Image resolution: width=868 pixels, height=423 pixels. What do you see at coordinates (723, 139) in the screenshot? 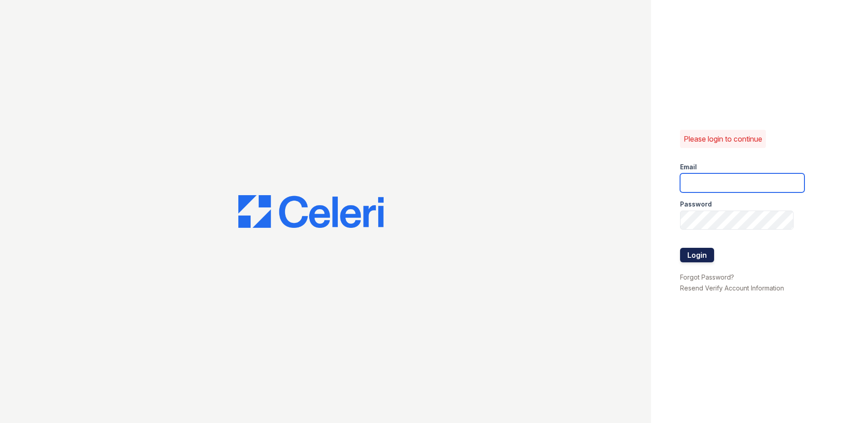
I see `p: Please login to continue` at bounding box center [723, 139].